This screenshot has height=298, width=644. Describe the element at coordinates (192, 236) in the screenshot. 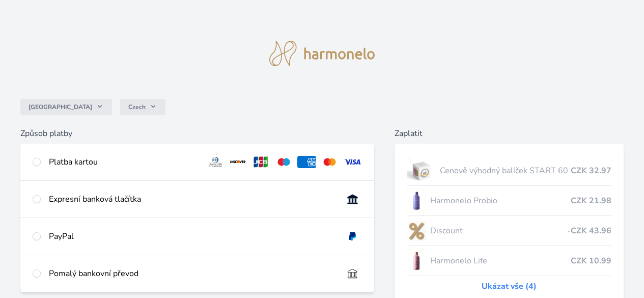

I see `div: PayPal` at that location.